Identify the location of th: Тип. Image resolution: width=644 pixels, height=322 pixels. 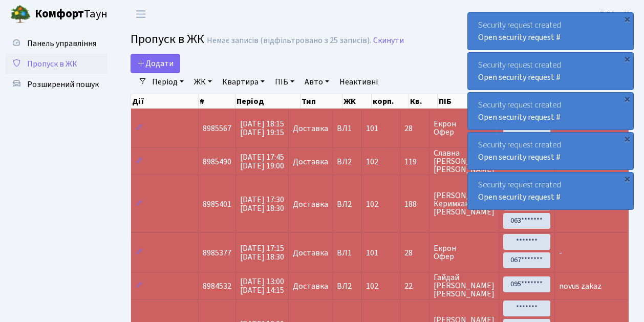
(322, 101).